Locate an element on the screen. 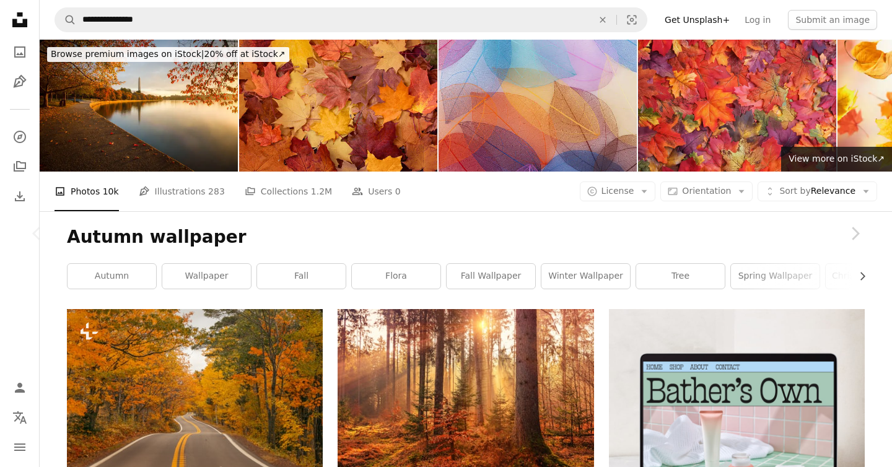 The image size is (892, 467). h1: Autumn wallpaper is located at coordinates (466, 237).